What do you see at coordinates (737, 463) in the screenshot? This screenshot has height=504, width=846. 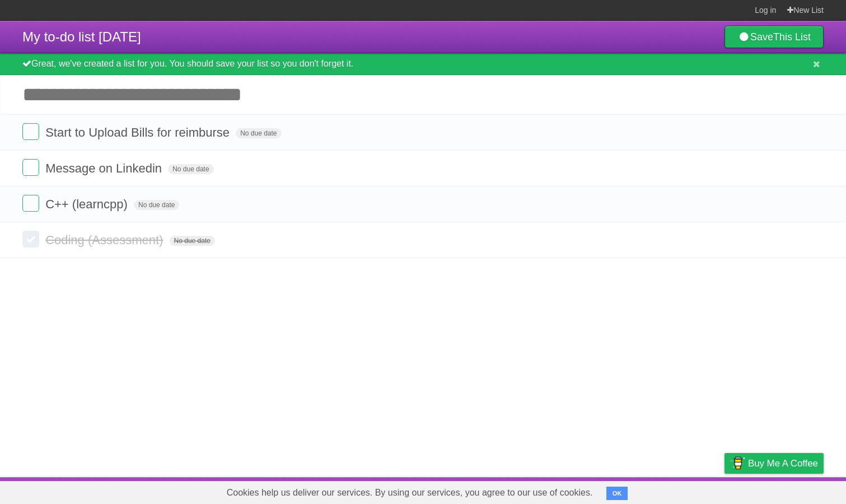 I see `img: Buy me a coffee` at bounding box center [737, 463].